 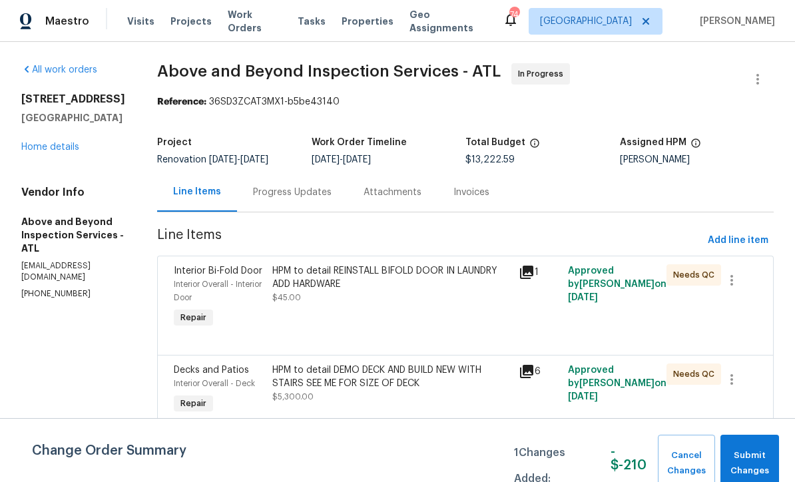 I want to click on div: Invoices, so click(x=471, y=192).